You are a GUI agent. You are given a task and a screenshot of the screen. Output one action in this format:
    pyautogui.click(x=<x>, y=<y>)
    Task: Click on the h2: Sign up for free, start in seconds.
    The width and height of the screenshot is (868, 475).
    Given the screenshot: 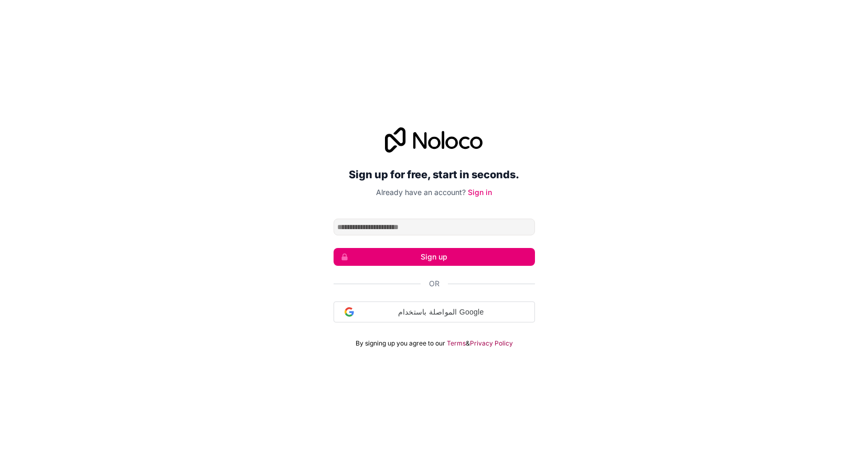 What is the action you would take?
    pyautogui.click(x=434, y=174)
    